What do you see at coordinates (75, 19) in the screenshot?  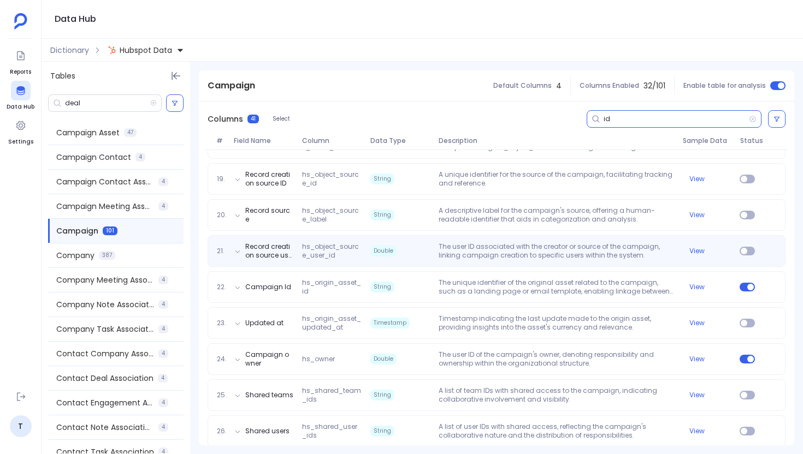 I see `h1: Data Hub` at bounding box center [75, 19].